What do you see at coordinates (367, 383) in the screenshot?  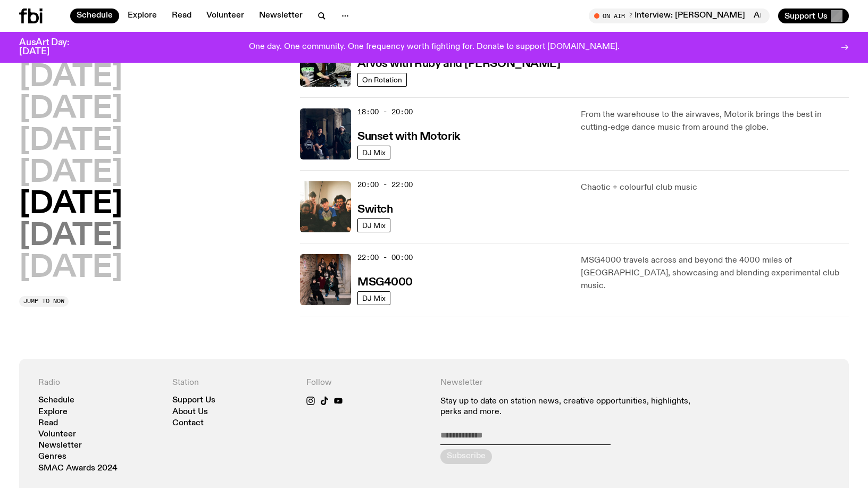 I see `h4: Follow` at bounding box center [367, 383].